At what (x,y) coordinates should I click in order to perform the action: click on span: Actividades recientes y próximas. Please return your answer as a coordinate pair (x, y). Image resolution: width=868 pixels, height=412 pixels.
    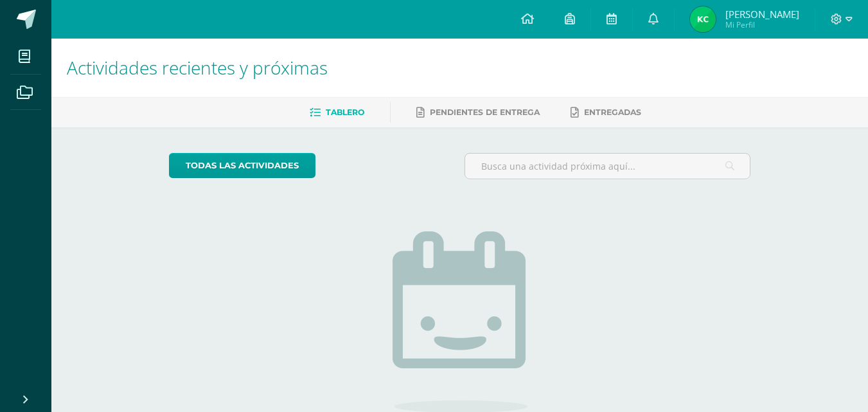
    Looking at the image, I should click on (198, 67).